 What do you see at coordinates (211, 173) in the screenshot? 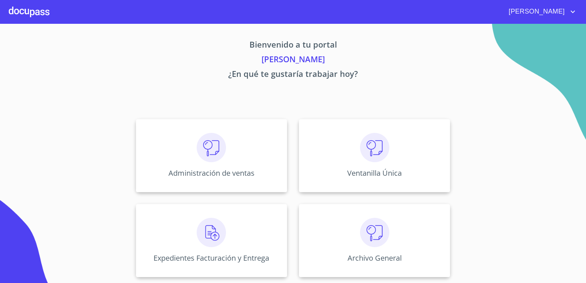
I see `p: Administración de ventas` at bounding box center [211, 173].